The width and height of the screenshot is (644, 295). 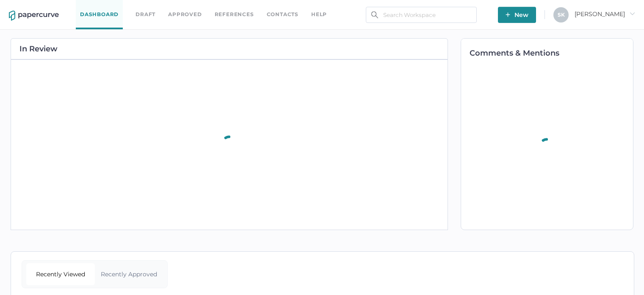 What do you see at coordinates (551, 53) in the screenshot?
I see `h2: Comments & Mentions` at bounding box center [551, 53].